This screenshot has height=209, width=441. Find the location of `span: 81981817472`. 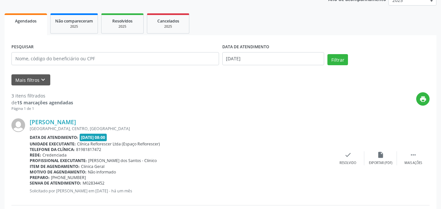

span: 81981817472 is located at coordinates (89, 150).